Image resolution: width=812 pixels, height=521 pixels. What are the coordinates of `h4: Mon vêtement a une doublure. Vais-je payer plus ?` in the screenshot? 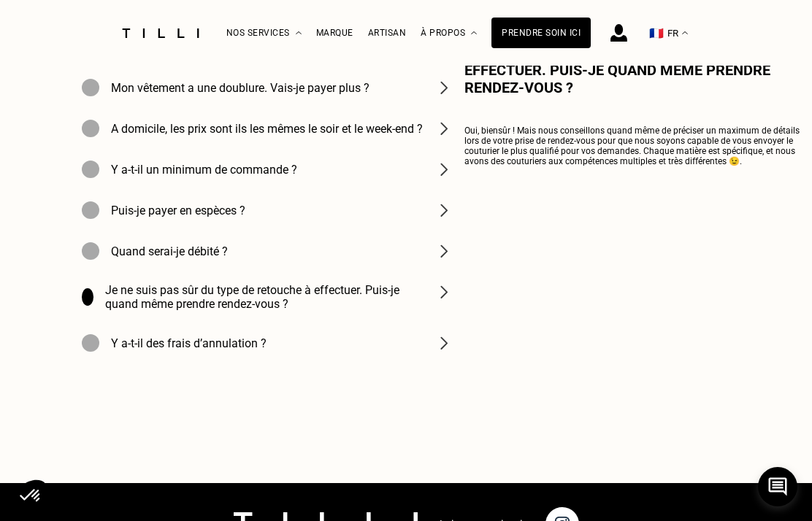 It's located at (240, 87).